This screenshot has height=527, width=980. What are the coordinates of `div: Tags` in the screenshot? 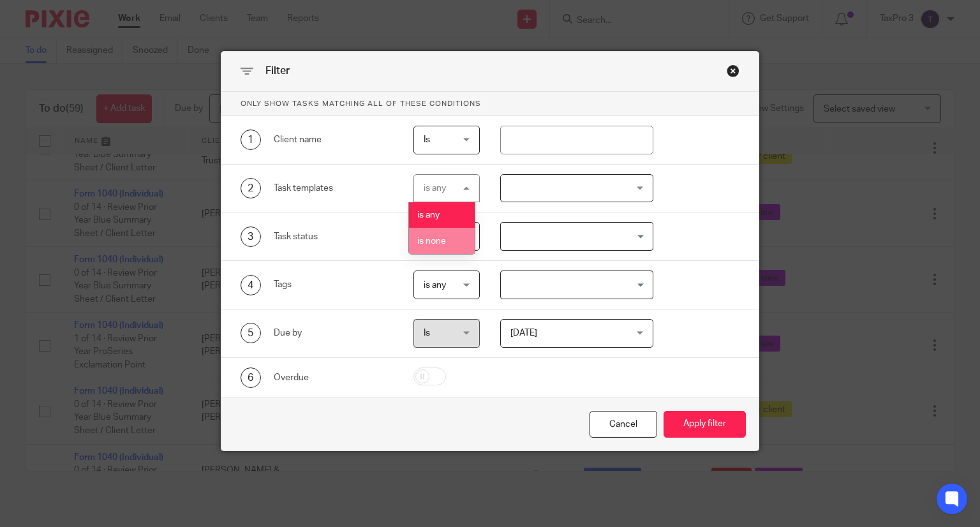 It's located at (334, 285).